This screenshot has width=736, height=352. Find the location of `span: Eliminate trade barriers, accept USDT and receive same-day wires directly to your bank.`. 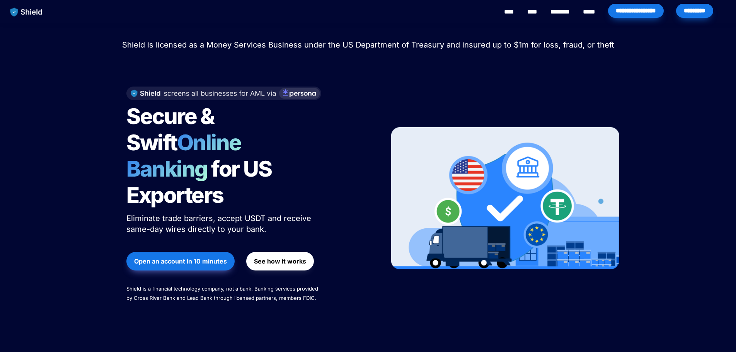

span: Eliminate trade barriers, accept USDT and receive same-day wires directly to your bank. is located at coordinates (220, 224).